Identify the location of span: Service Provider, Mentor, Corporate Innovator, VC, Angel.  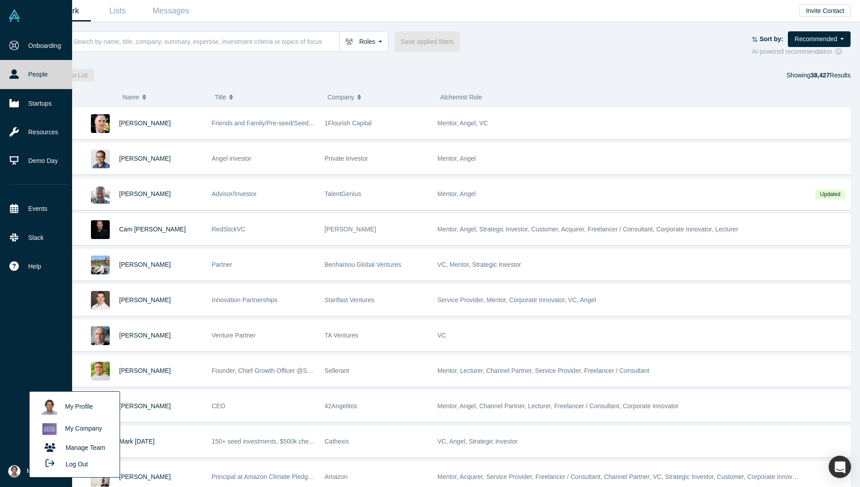
(517, 300).